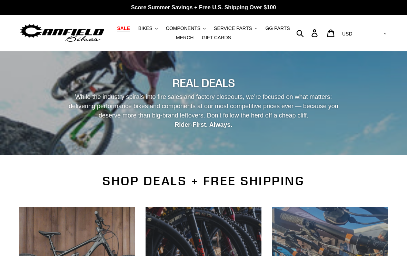 The image size is (407, 256). I want to click on h2: SHOP DEALS + FREE SHIPPING, so click(204, 181).